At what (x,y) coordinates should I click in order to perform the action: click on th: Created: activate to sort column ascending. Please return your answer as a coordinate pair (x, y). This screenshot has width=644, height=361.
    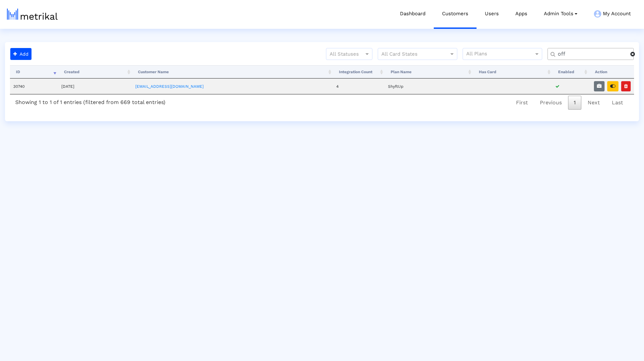
    Looking at the image, I should click on (95, 72).